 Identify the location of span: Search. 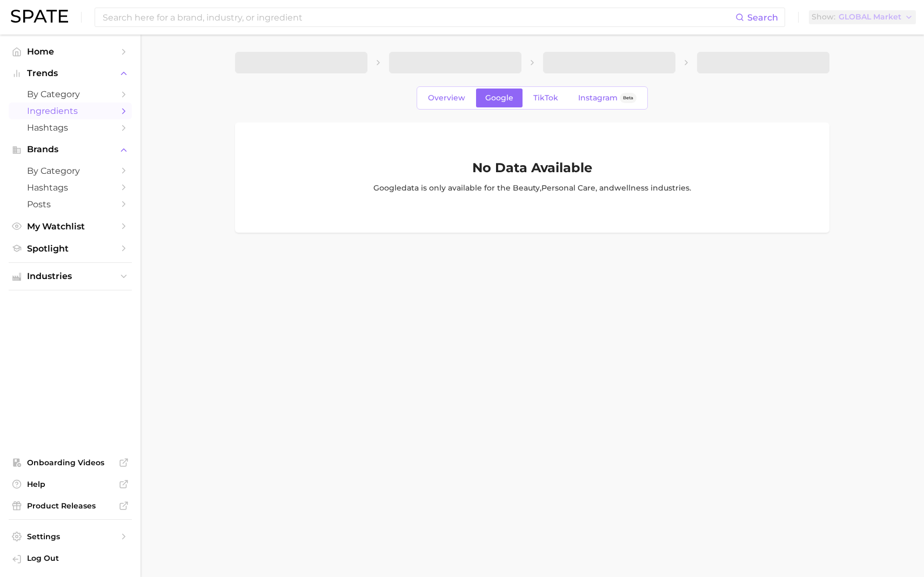
(762, 18).